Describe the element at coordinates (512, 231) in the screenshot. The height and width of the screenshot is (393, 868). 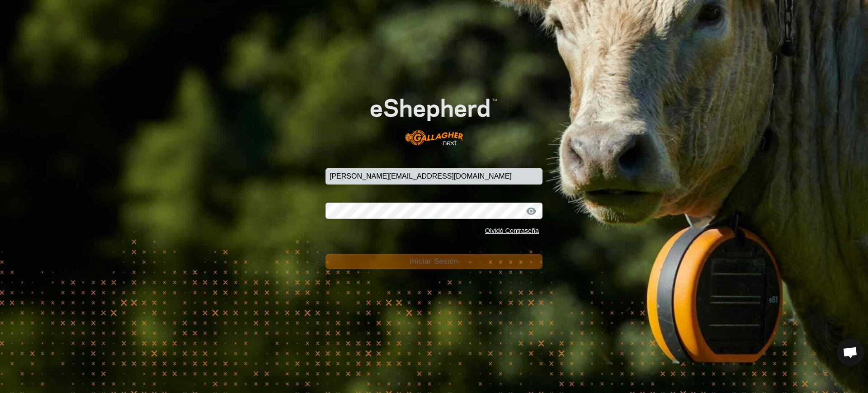
I see `a: Olvidó Contraseña` at that location.